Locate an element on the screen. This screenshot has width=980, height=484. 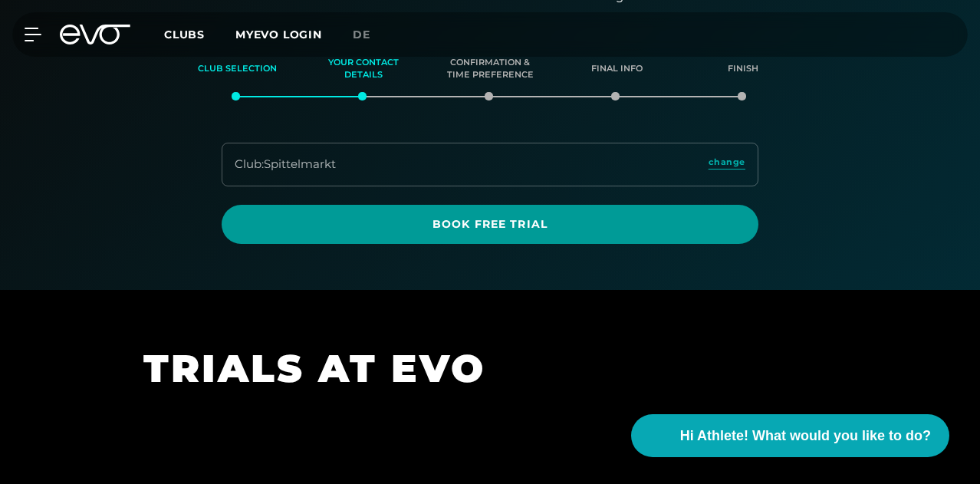
span: Hi Athlete! What would you like to do? is located at coordinates (805, 436).